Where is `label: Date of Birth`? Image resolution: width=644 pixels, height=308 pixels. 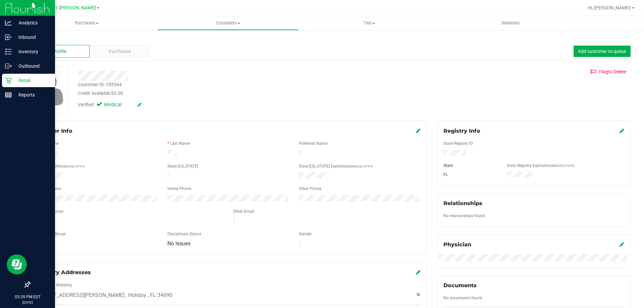 label: Date of Birth is located at coordinates (61, 166).